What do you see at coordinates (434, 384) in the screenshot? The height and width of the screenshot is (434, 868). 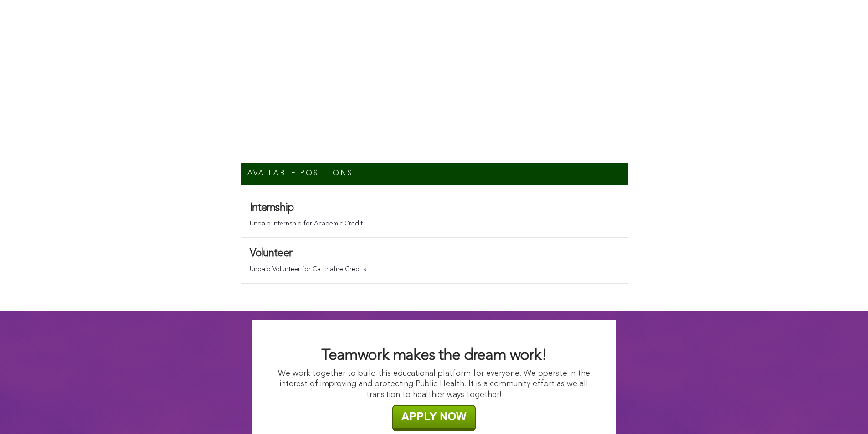 I see `p: We work together to build this educational platform for everyone. We operate in the interest of i...` at bounding box center [434, 384].